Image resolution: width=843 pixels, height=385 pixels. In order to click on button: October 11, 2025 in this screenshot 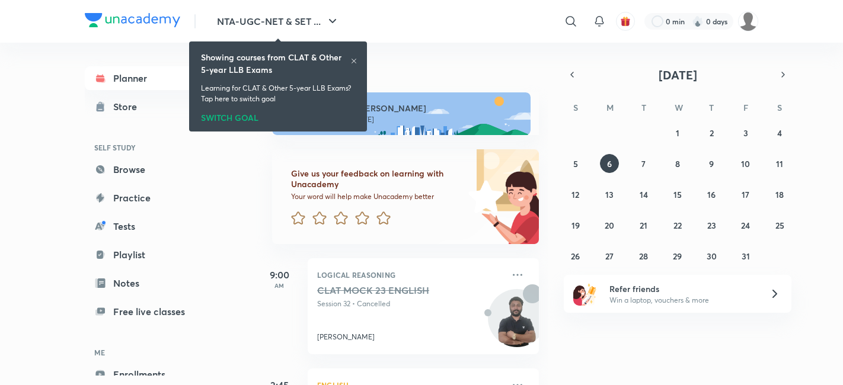, I will do `click(779, 164)`.